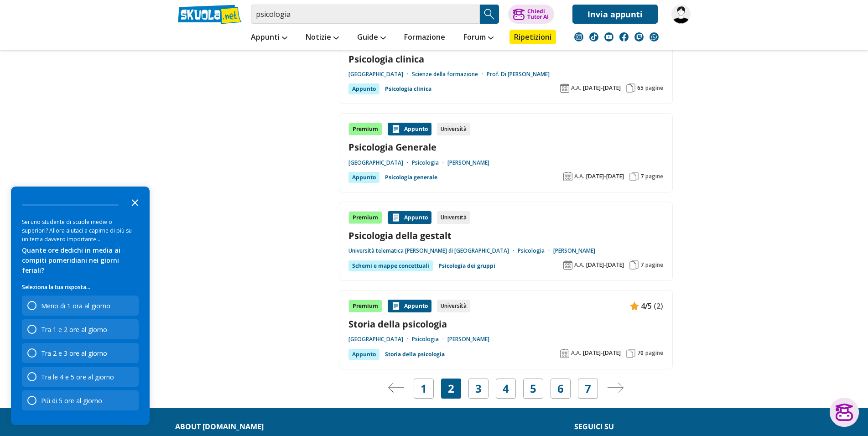 The image size is (868, 436). What do you see at coordinates (479, 38) in the screenshot?
I see `a: Forum` at bounding box center [479, 38].